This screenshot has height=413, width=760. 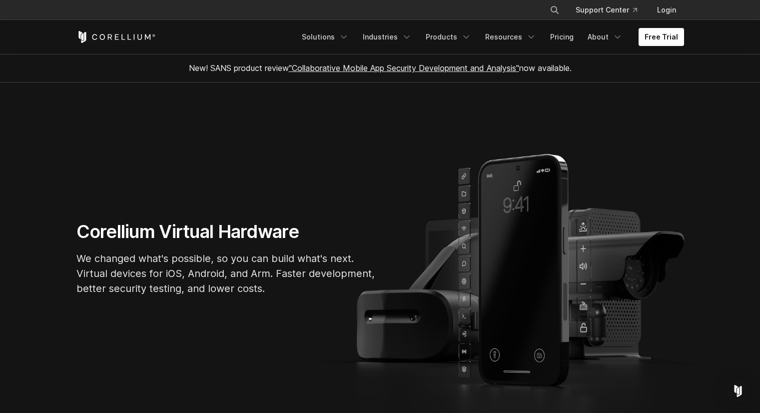 What do you see at coordinates (226, 231) in the screenshot?
I see `h1: Corellium Virtual Hardware` at bounding box center [226, 231].